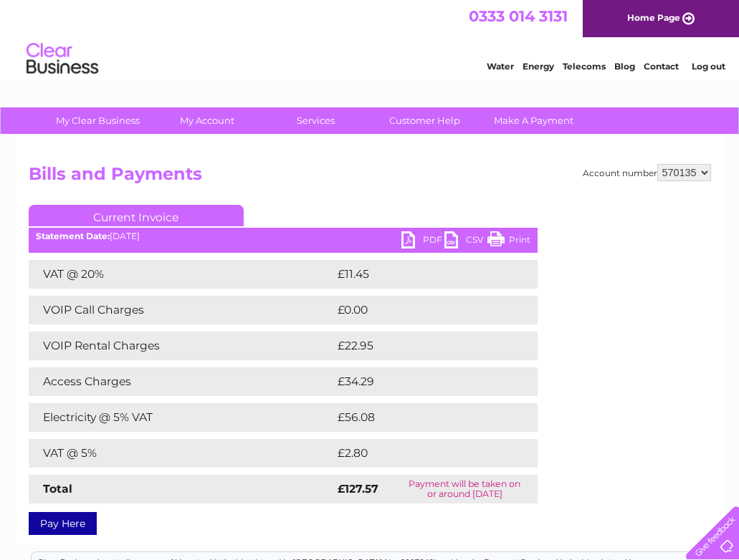 The height and width of the screenshot is (560, 739). Describe the element at coordinates (421, 382) in the screenshot. I see `td: £34.29` at that location.